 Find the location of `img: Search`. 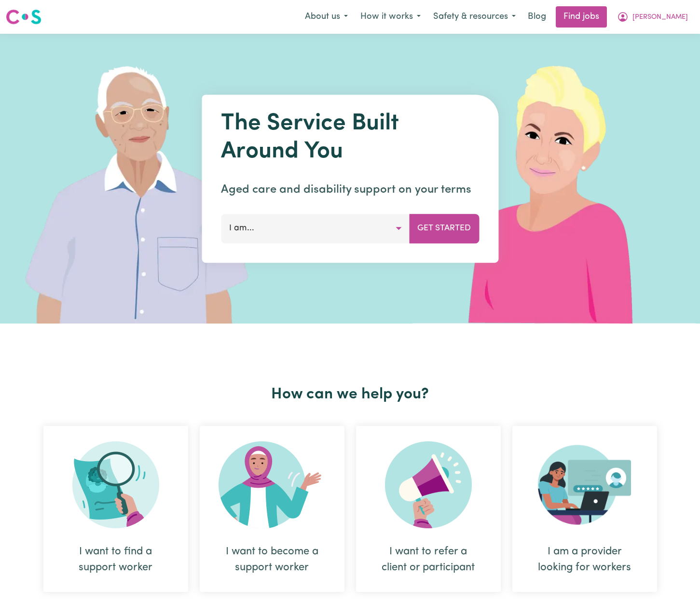

img: Search is located at coordinates (116, 485).